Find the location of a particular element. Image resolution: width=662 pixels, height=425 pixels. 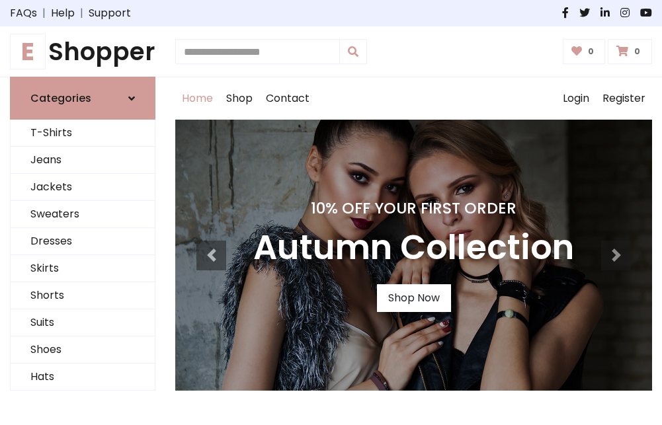

h4: 10% Off Your First Order is located at coordinates (414, 208).